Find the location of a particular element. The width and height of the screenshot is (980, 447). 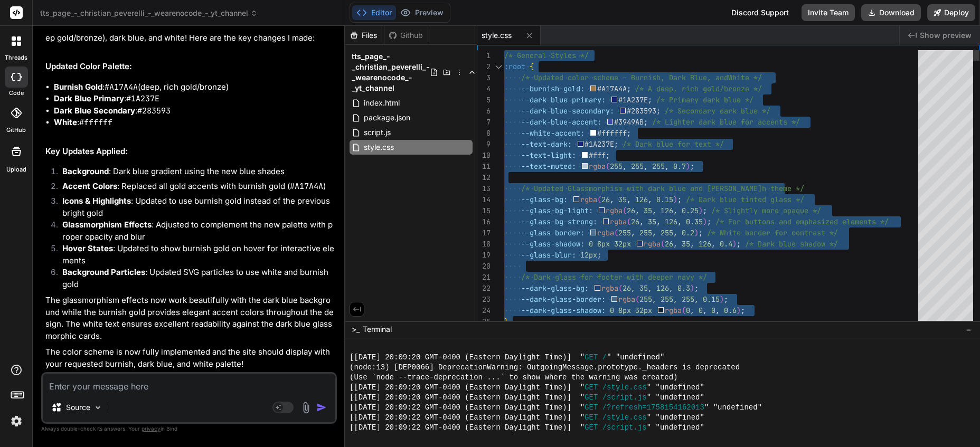

label: code is located at coordinates (16, 93).